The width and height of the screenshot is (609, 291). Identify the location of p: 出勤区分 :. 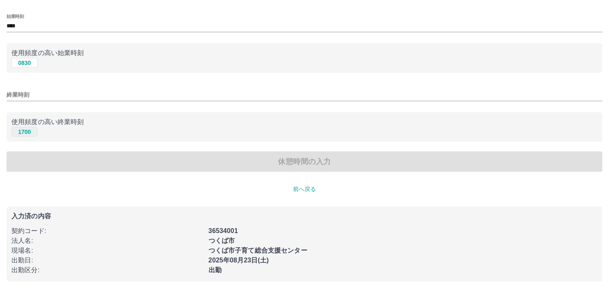
(107, 270).